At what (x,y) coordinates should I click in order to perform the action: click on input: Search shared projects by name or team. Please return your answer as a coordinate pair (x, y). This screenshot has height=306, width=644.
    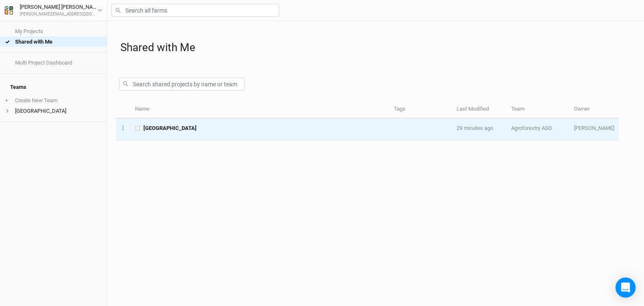
    Looking at the image, I should click on (182, 84).